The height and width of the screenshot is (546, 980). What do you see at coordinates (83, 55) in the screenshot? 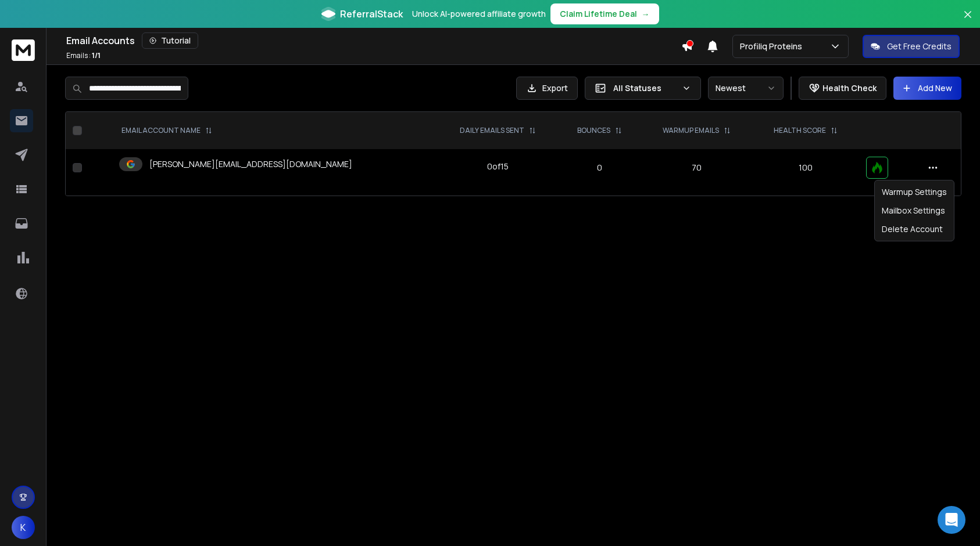
I see `p: Emails :` at bounding box center [83, 55].